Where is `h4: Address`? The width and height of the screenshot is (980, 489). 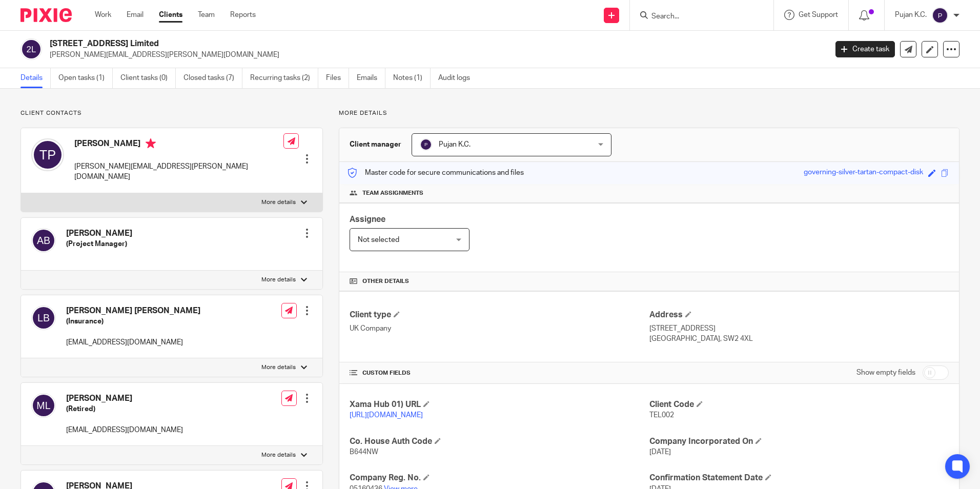 h4: Address is located at coordinates (799, 314).